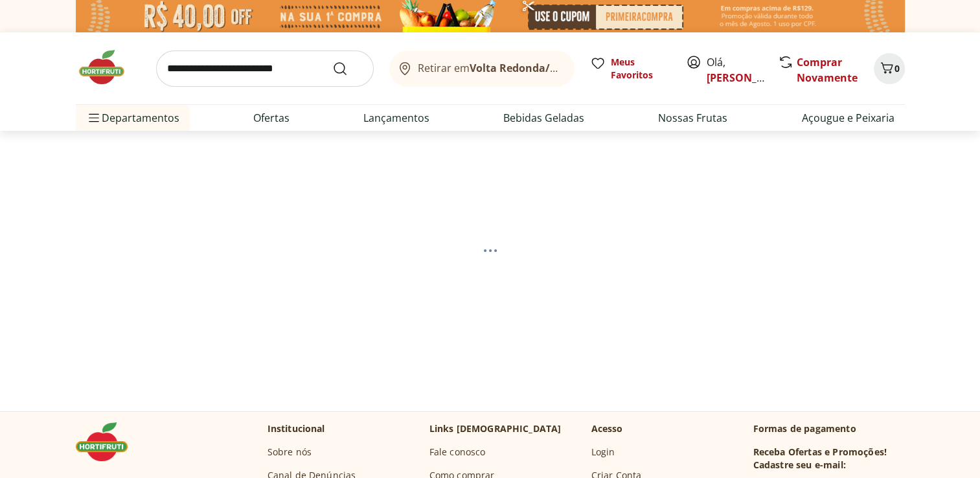 This screenshot has height=478, width=980. I want to click on h3: Cadastre seu e-mail:, so click(799, 464).